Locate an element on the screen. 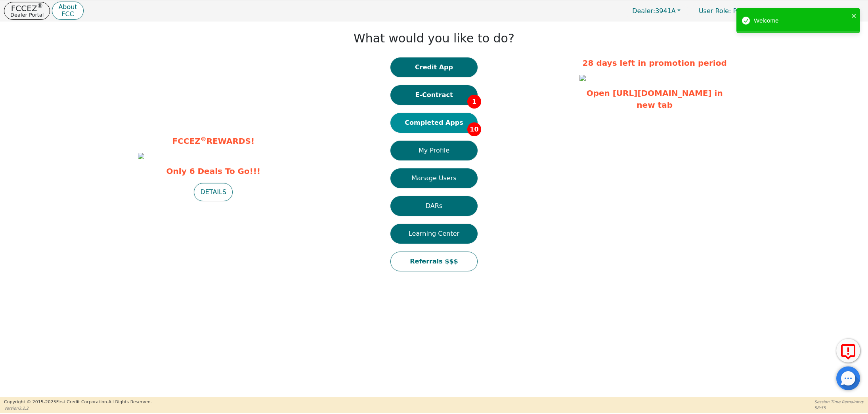  button: AboutFCC is located at coordinates (68, 10).